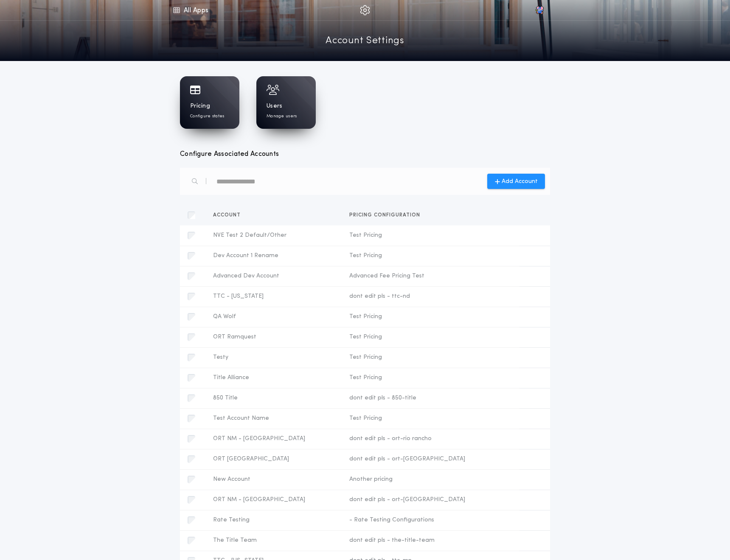  What do you see at coordinates (364, 41) in the screenshot?
I see `a: Account Settings` at bounding box center [364, 41].